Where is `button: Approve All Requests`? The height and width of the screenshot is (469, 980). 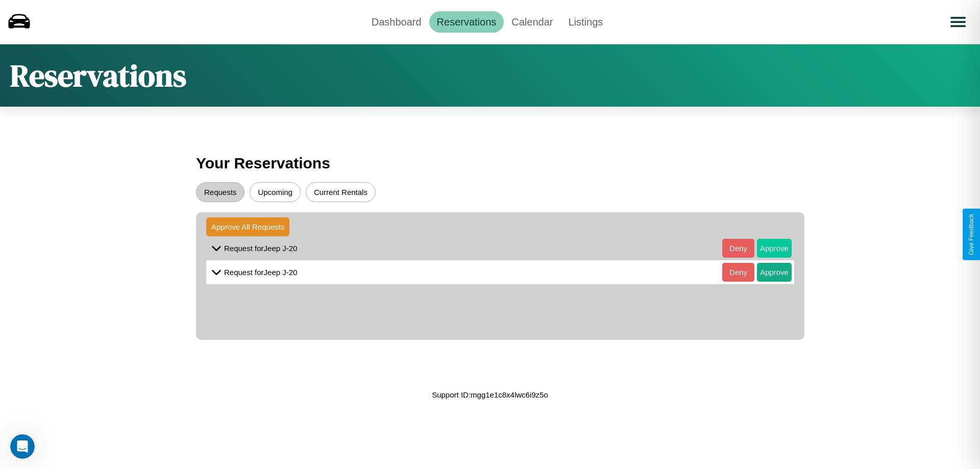
button: Approve All Requests is located at coordinates (247, 227).